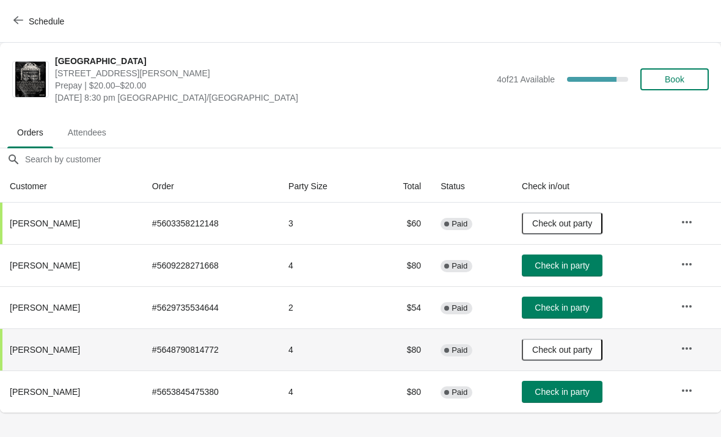  What do you see at coordinates (325, 307) in the screenshot?
I see `td: 2` at bounding box center [325, 307].